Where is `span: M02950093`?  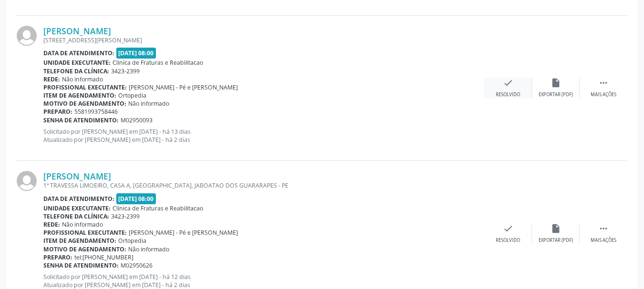
span: M02950093 is located at coordinates (136, 120).